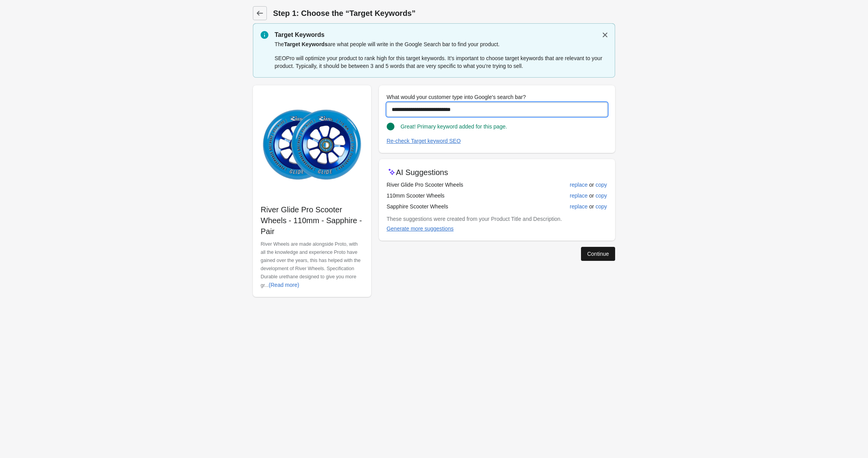  I want to click on td: River Glide Pro Scooter Wheels, so click(462, 185).